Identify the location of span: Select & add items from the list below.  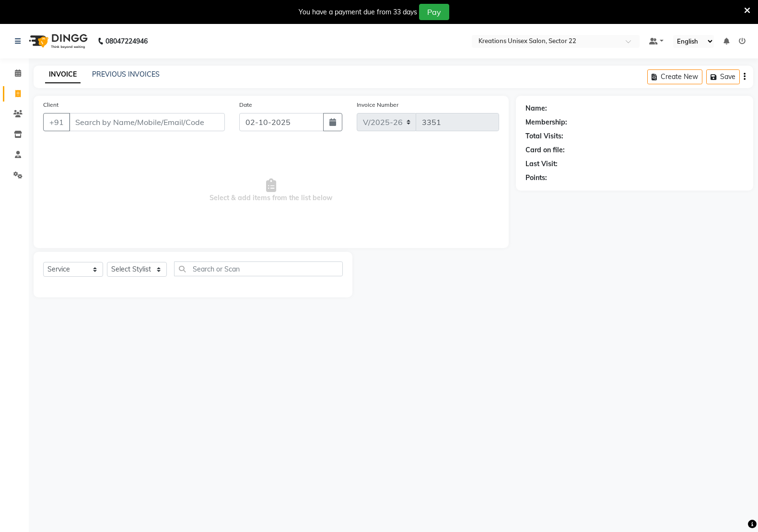
(271, 191).